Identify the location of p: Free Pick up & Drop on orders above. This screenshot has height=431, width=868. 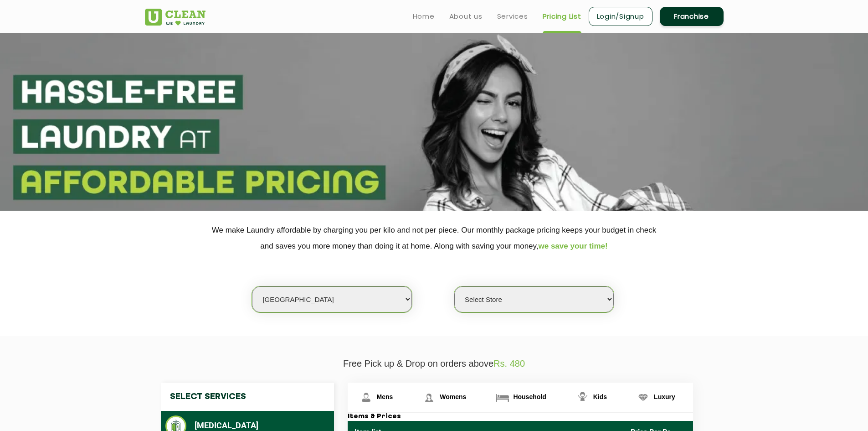
(434, 363).